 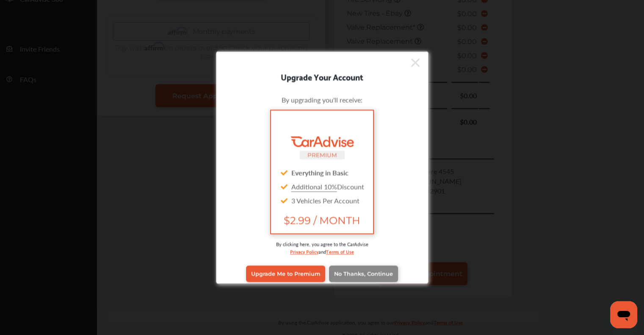 What do you see at coordinates (322, 220) in the screenshot?
I see `span: $2.99 / MONTH` at bounding box center [322, 220].